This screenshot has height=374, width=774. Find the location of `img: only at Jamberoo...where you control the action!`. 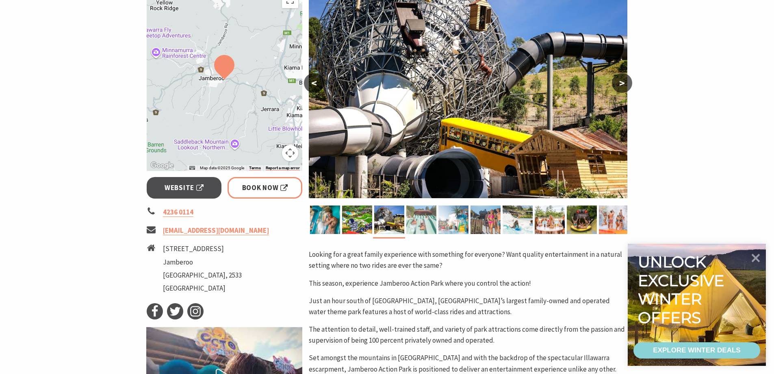

img: only at Jamberoo...where you control the action! is located at coordinates (422, 220).